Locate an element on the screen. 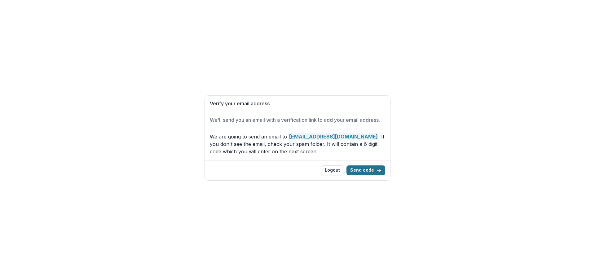  button: Send code is located at coordinates (366, 170).